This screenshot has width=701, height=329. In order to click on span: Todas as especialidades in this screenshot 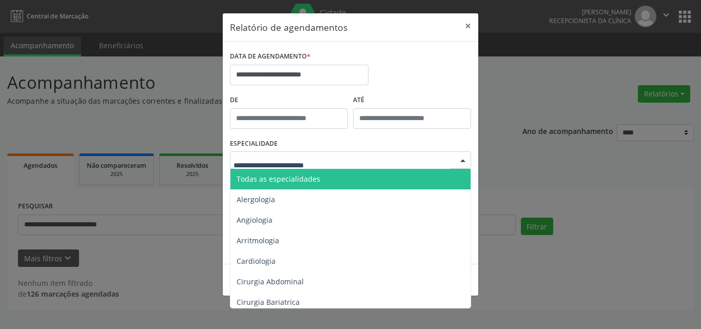, I will do `click(278, 178)`.